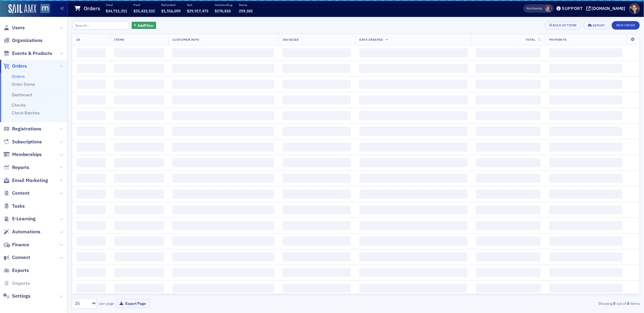  I want to click on span: $31,433,532, so click(144, 11).